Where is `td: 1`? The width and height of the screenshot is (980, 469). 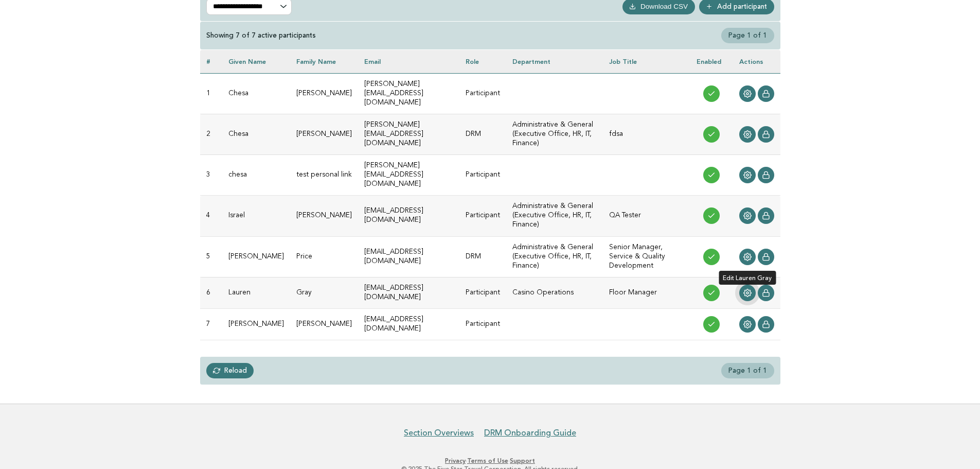
td: 1 is located at coordinates (211, 93).